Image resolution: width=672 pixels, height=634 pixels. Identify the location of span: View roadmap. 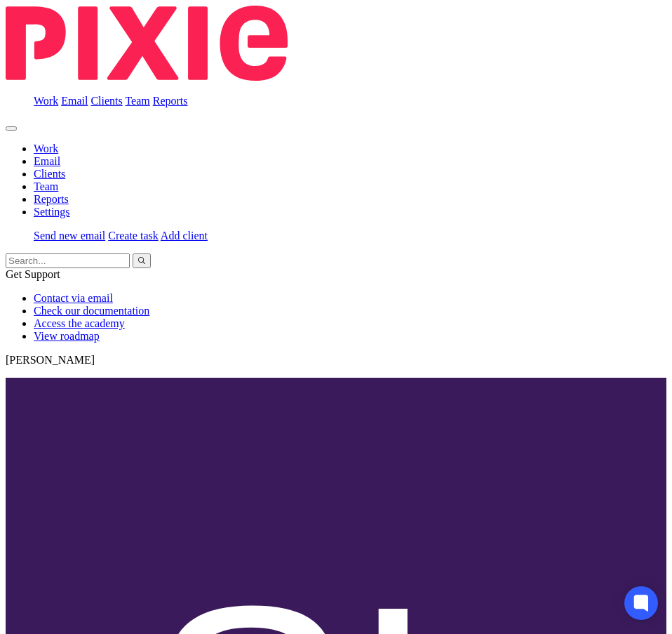
(67, 336).